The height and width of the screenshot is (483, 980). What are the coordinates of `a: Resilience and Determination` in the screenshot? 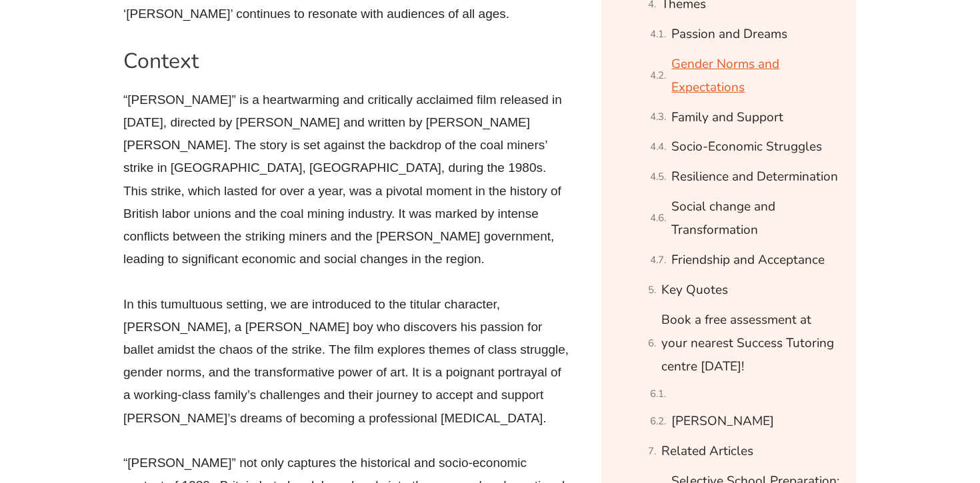 It's located at (754, 177).